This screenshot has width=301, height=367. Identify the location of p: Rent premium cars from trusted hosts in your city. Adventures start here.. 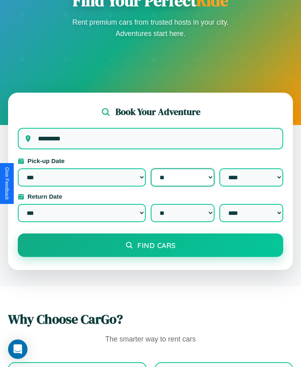
(151, 28).